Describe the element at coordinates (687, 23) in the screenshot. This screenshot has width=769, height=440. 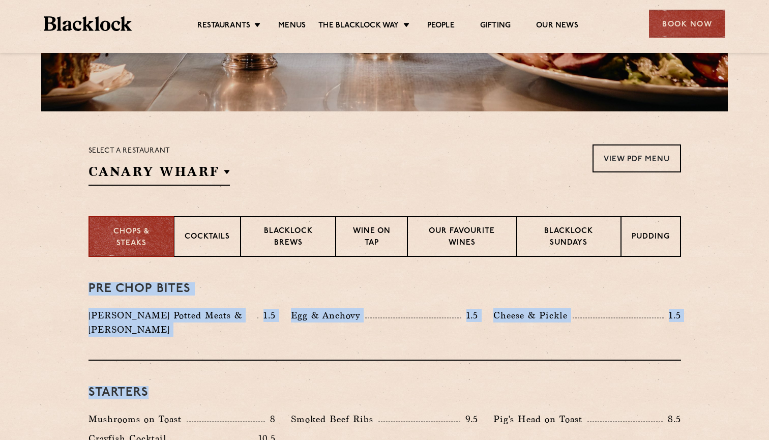
I see `div: Book Now` at that location.